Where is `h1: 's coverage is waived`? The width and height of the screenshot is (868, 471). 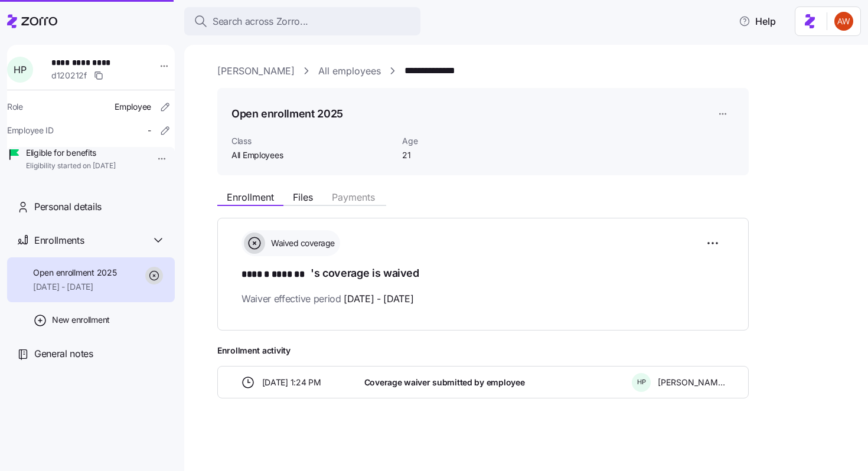 h1: 's coverage is waived is located at coordinates (483, 274).